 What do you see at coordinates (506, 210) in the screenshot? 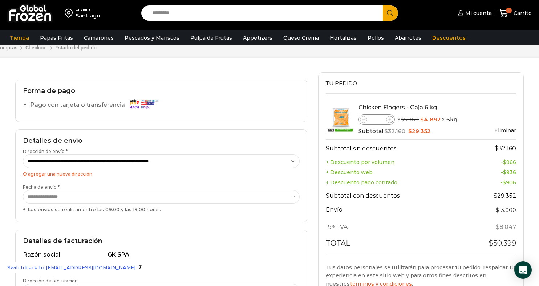
I see `label: Flat rate:` at bounding box center [506, 210].